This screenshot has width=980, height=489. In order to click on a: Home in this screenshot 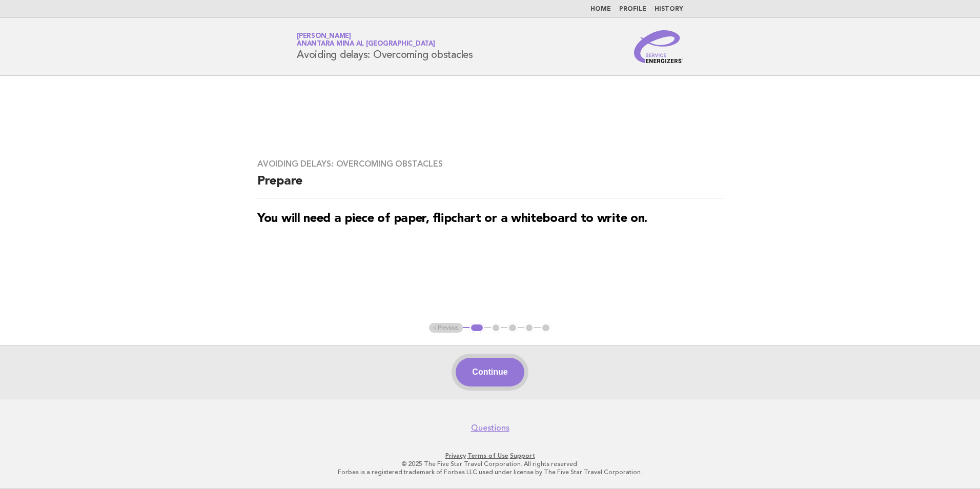, I will do `click(601, 9)`.